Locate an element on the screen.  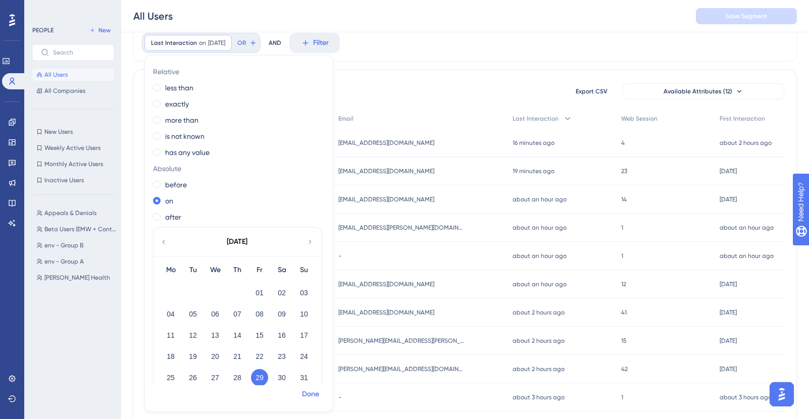
button: 22 is located at coordinates (259, 356).